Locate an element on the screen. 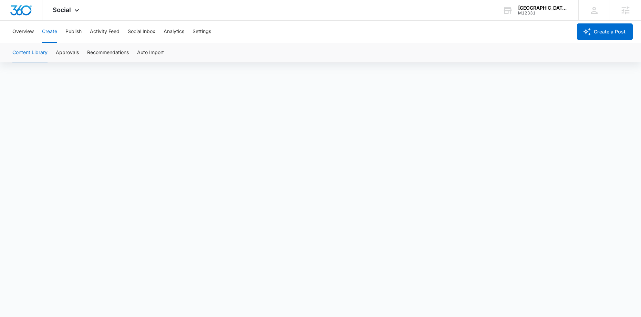 This screenshot has height=317, width=641. button: Create a Post is located at coordinates (605, 32).